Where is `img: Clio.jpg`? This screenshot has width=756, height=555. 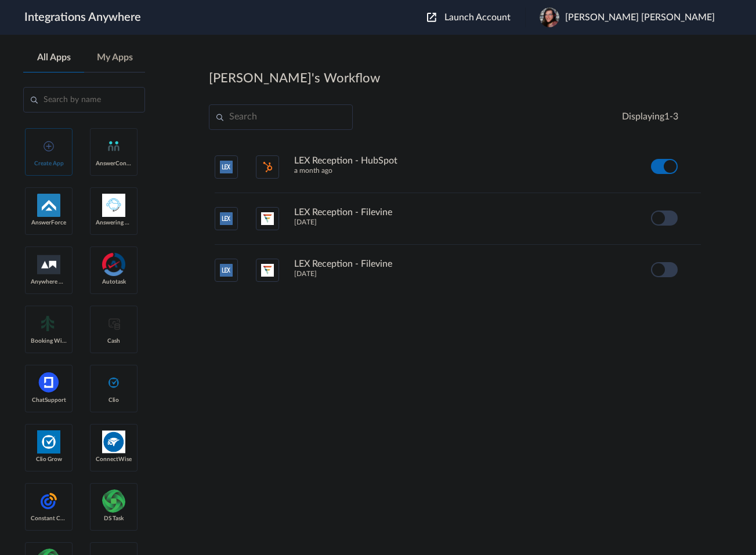
img: Clio.jpg is located at coordinates (49, 442).